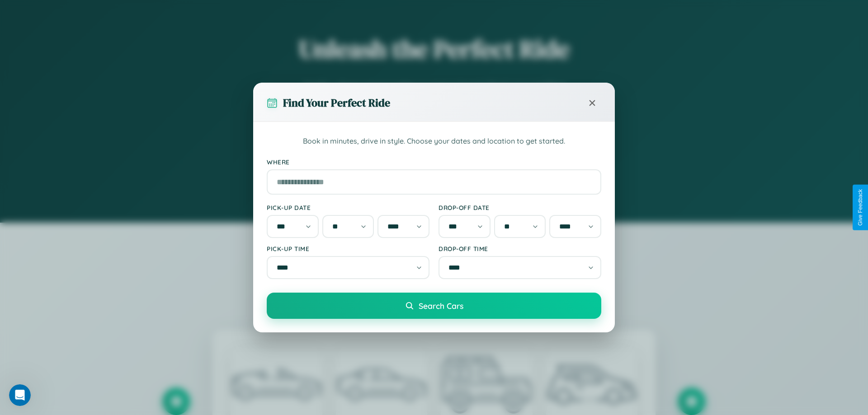 The height and width of the screenshot is (415, 868). What do you see at coordinates (520, 207) in the screenshot?
I see `label: Drop-off Date` at bounding box center [520, 207].